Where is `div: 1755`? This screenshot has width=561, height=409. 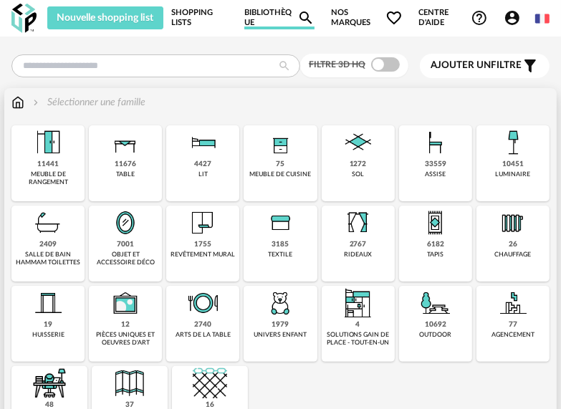 div: 1755 is located at coordinates (203, 244).